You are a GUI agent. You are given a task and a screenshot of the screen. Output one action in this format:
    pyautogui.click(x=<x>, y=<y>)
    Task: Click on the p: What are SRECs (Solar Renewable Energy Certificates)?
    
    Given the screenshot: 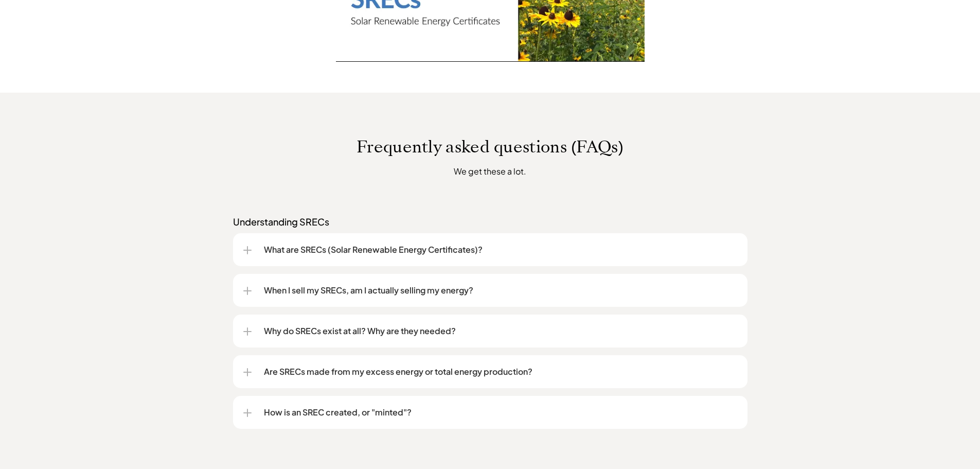 What is the action you would take?
    pyautogui.click(x=500, y=249)
    